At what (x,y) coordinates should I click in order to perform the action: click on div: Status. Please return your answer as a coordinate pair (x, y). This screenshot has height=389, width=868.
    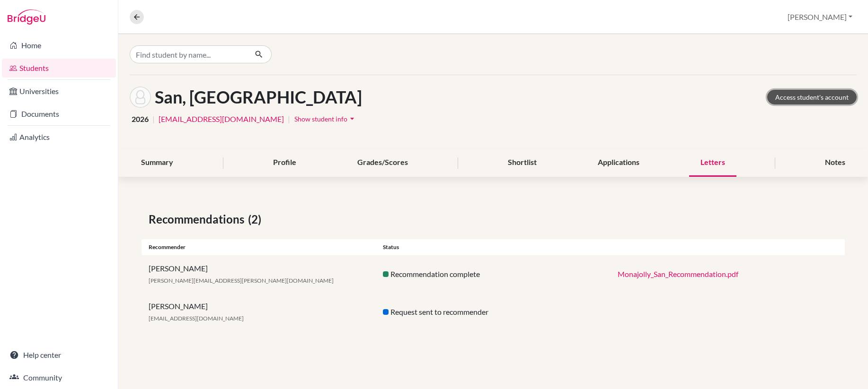
    Looking at the image, I should click on (493, 247).